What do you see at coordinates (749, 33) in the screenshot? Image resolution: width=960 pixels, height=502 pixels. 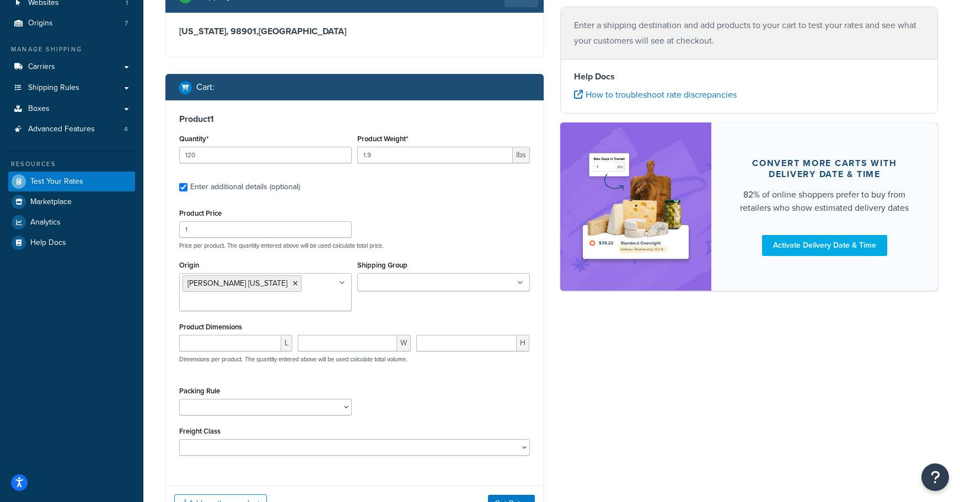 I see `p: Enter a shipping destination and add products to your cart to test your rates and see what your c...` at bounding box center [749, 33].